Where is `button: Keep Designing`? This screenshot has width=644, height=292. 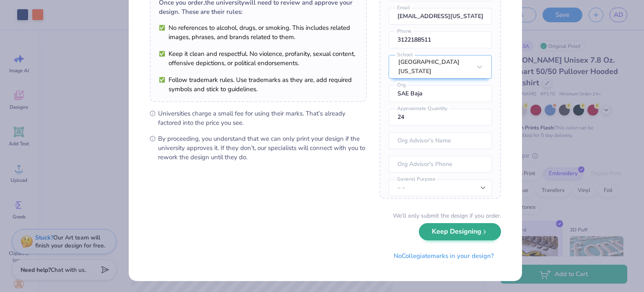 button: Keep Designing is located at coordinates (460, 231).